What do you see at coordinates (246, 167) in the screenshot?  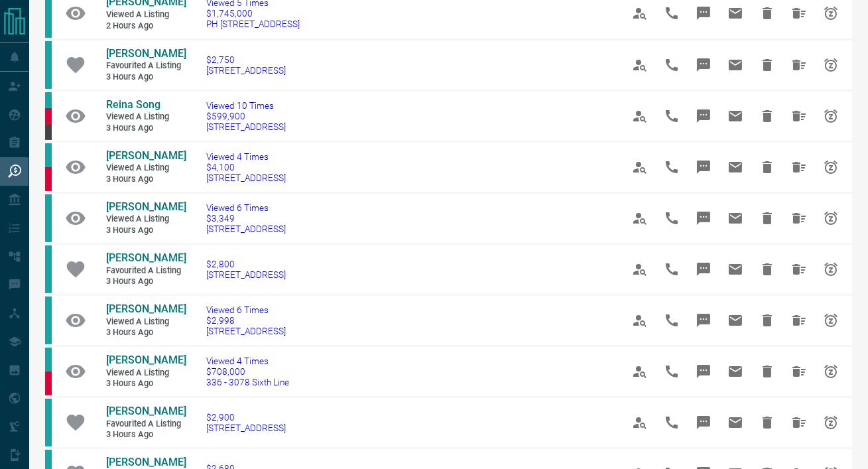 I see `span: $4,100` at bounding box center [246, 167].